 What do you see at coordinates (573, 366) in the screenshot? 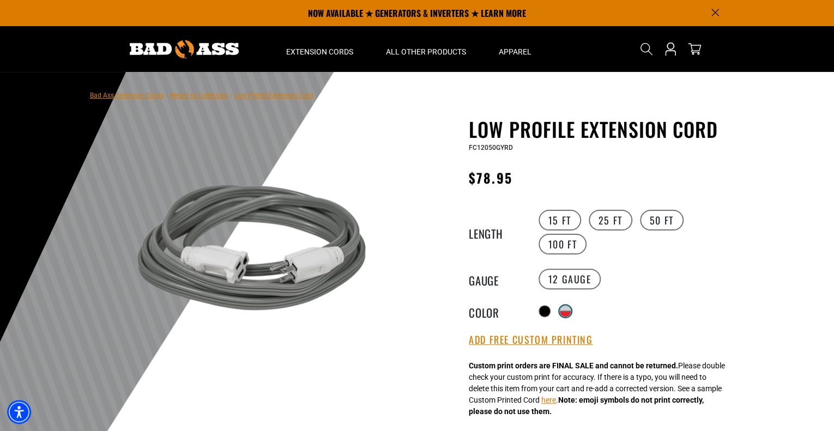
I see `strong: Custom print orders are FINAL SALE and cannot be returned.` at bounding box center [573, 366].